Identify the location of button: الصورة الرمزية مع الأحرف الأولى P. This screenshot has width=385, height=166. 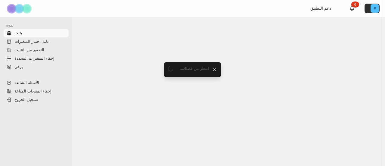
(373, 8).